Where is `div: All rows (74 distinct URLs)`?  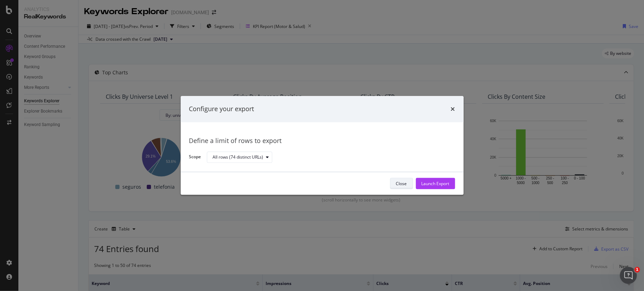
div: All rows (74 distinct URLs) is located at coordinates (238, 157).